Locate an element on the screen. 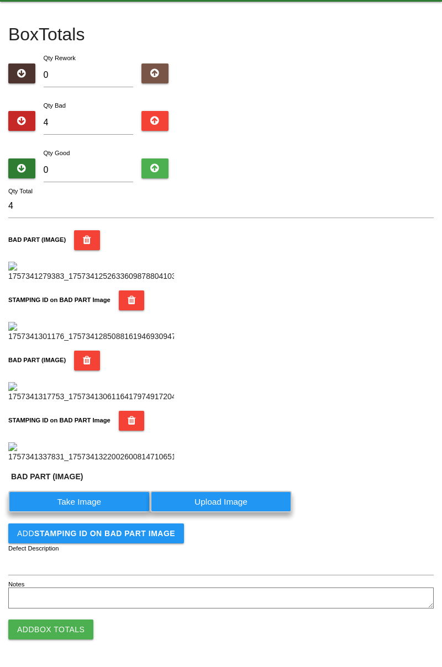 This screenshot has width=442, height=667. label: Qty Rework is located at coordinates (60, 58).